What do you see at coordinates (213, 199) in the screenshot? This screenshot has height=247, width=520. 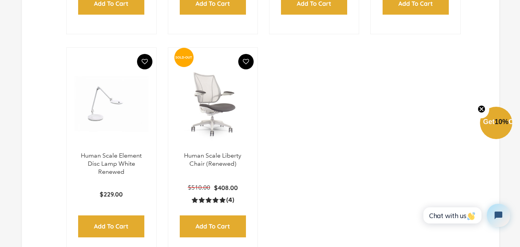 I see `div: 5.0 rating (4 votes)` at bounding box center [213, 199].